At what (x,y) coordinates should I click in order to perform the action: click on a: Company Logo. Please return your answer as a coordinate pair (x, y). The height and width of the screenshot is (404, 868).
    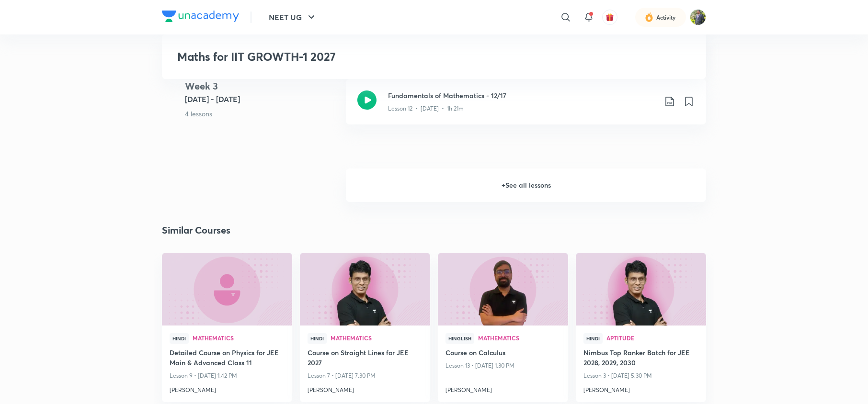
    Looking at the image, I should click on (200, 17).